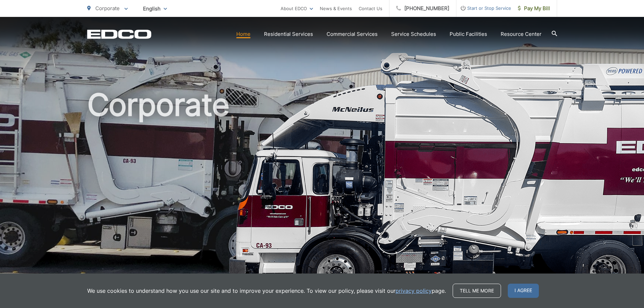 The height and width of the screenshot is (308, 644). What do you see at coordinates (534, 9) in the screenshot?
I see `span: Pay My Bill` at bounding box center [534, 9].